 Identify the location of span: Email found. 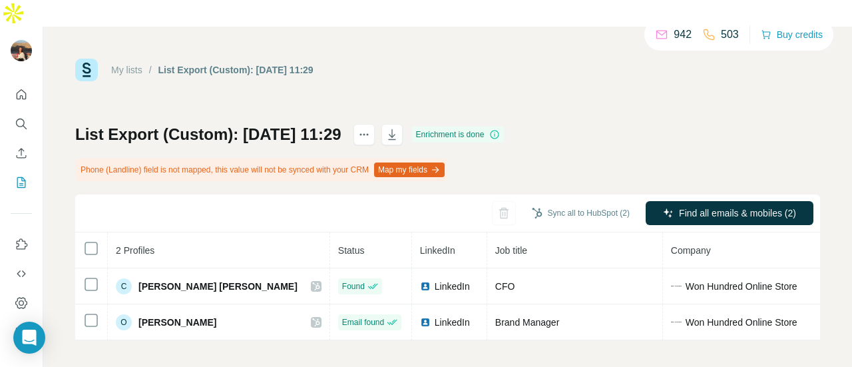
(363, 322).